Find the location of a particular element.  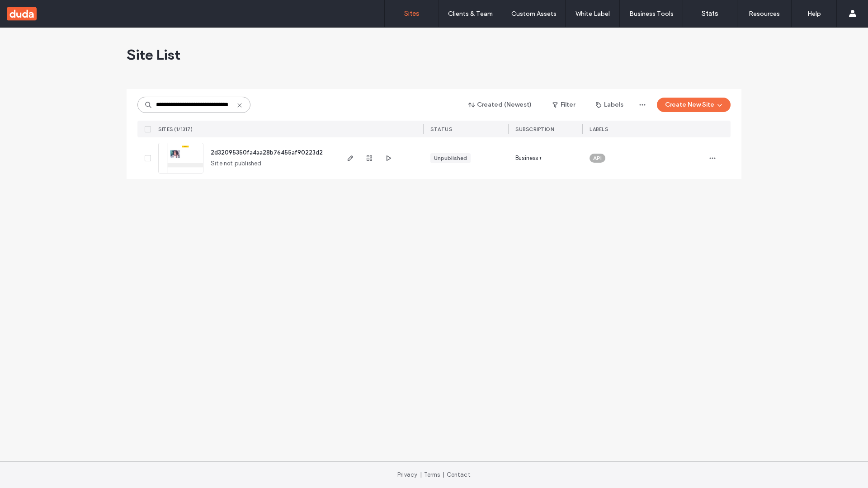

span: Site not published is located at coordinates (236, 164).